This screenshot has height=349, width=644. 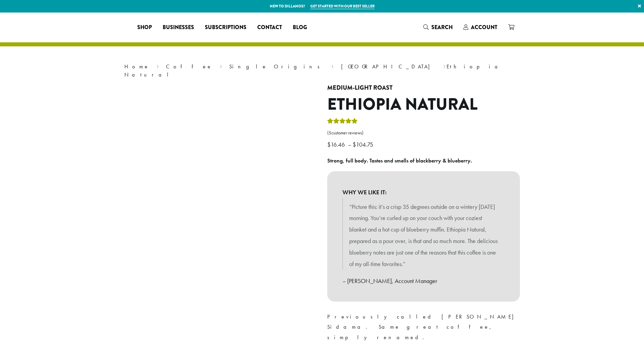 What do you see at coordinates (364, 144) in the screenshot?
I see `bdi: 104.75` at bounding box center [364, 144].